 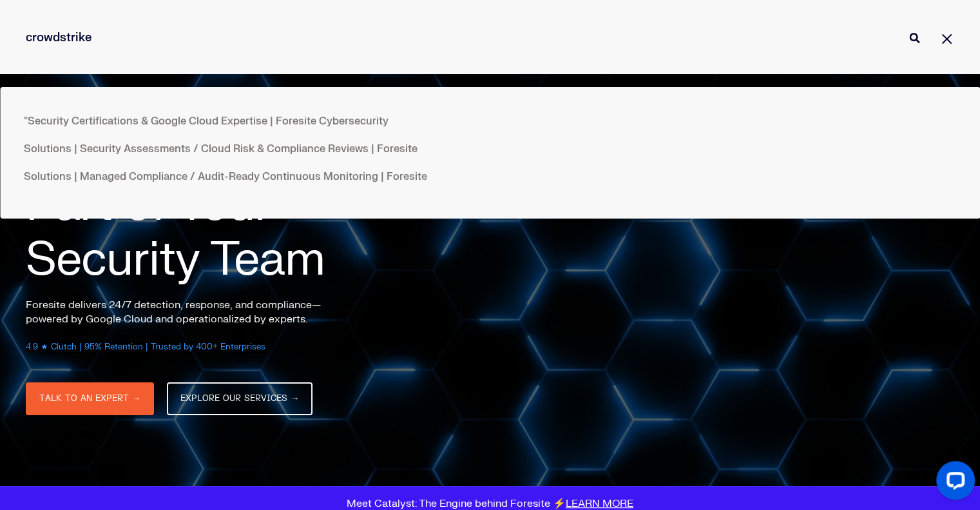 I want to click on a: LEARN MORE, so click(x=599, y=503).